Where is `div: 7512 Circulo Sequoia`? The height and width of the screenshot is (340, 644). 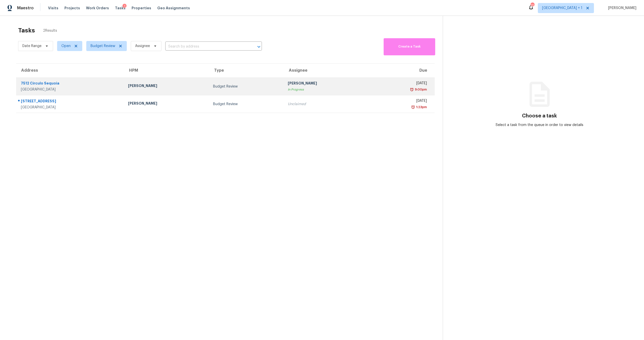 div: 7512 Circulo Sequoia is located at coordinates (71, 84).